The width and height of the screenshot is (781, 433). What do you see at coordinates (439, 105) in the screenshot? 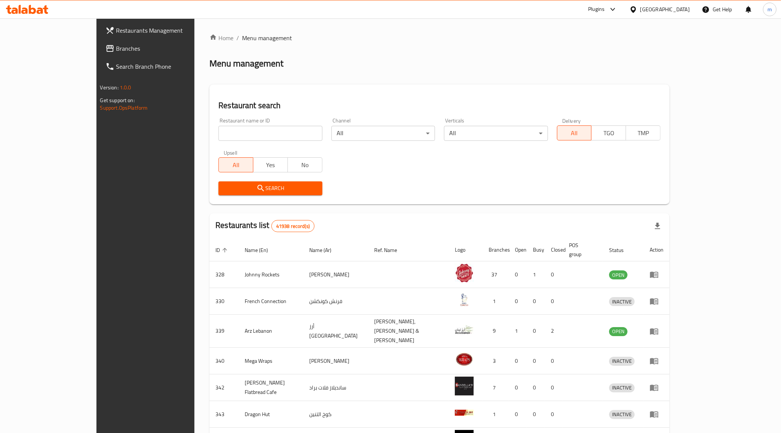
I see `h2: Restaurant search` at bounding box center [439, 105].